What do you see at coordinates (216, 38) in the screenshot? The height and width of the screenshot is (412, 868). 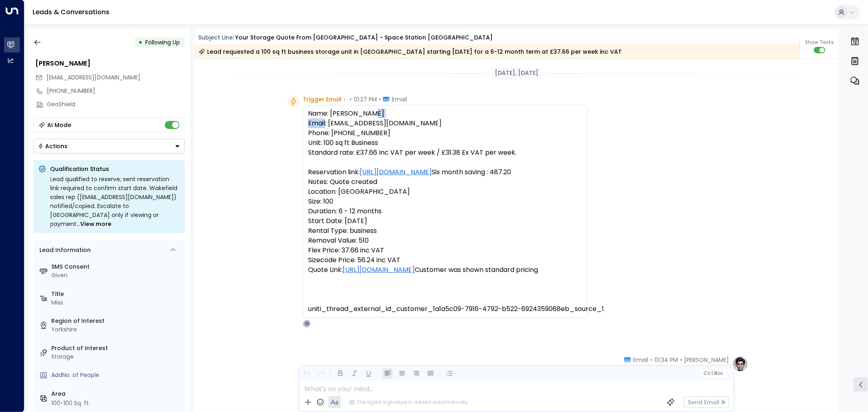 I see `span: Subject Line:` at bounding box center [216, 38].